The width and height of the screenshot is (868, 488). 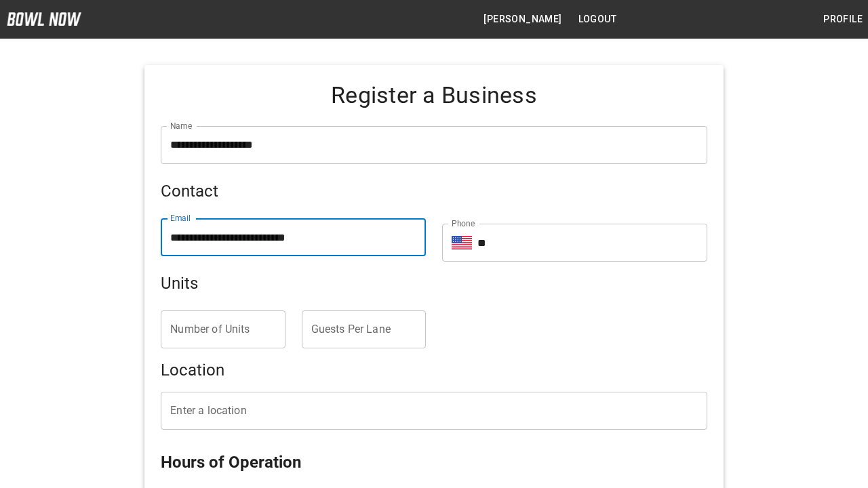 What do you see at coordinates (433, 463) in the screenshot?
I see `h5: Hours of Operation` at bounding box center [433, 463].